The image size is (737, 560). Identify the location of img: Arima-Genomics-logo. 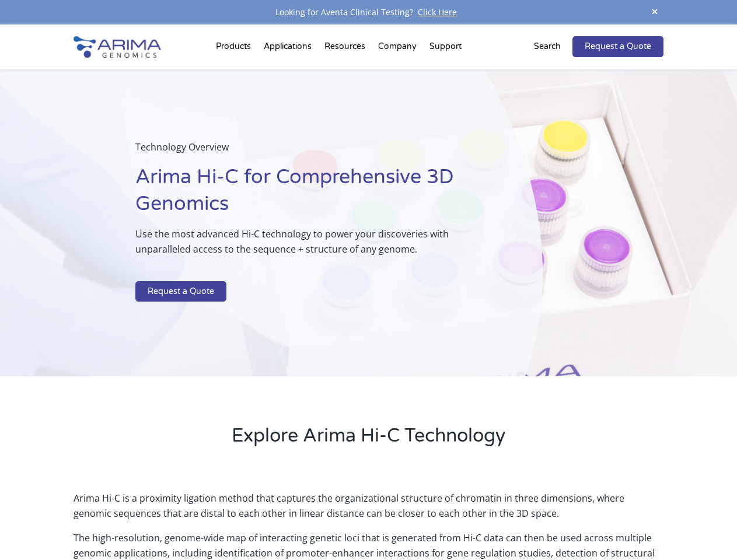
(118, 47).